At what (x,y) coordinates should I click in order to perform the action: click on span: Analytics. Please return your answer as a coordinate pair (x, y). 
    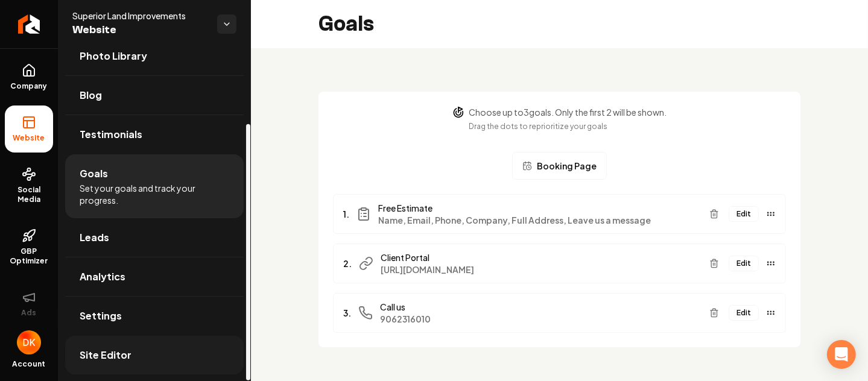
    Looking at the image, I should click on (102, 277).